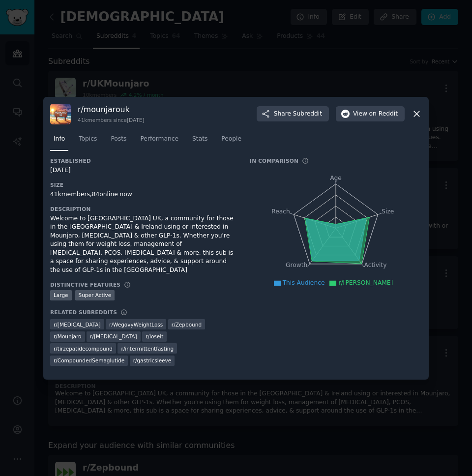 The image size is (472, 476). Describe the element at coordinates (274, 161) in the screenshot. I see `h3: In Comparison` at that location.